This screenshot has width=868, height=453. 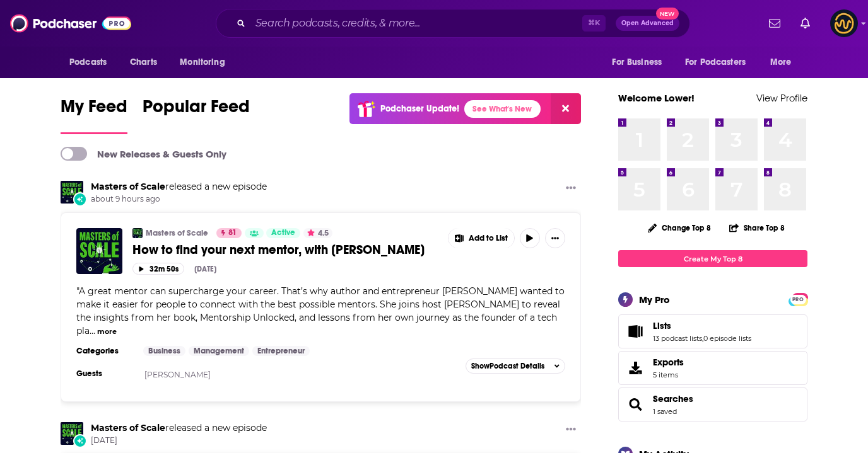 What do you see at coordinates (713, 368) in the screenshot?
I see `a: Exports` at bounding box center [713, 368].